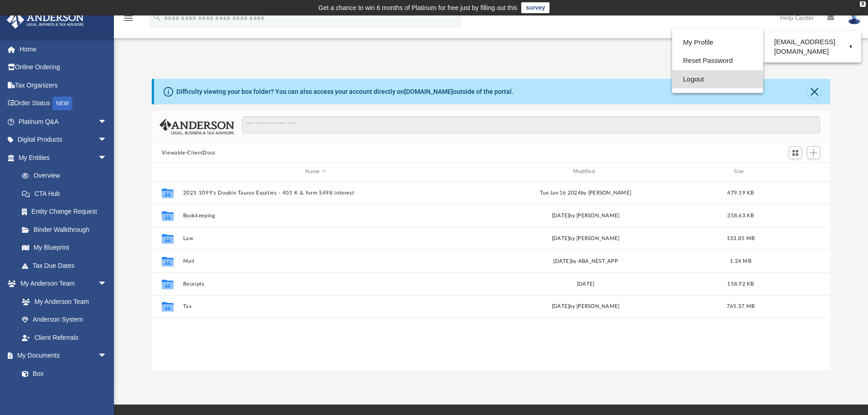 Image resolution: width=868 pixels, height=415 pixels. Describe the element at coordinates (64, 391) in the screenshot. I see `a: Meeting Minutes` at that location.